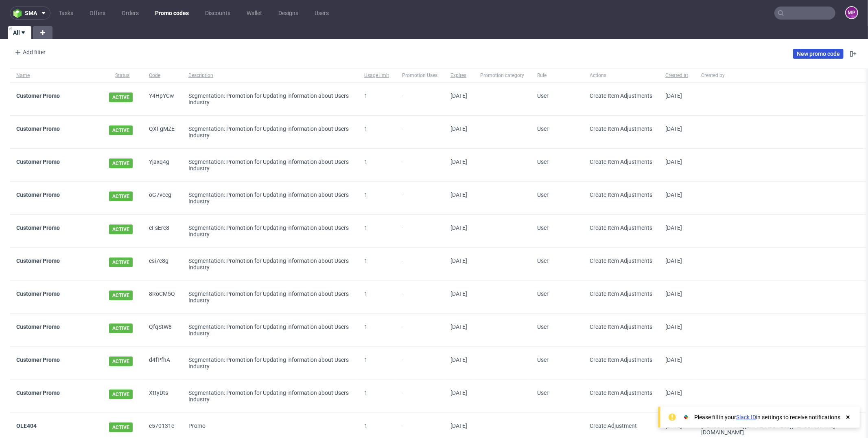  What do you see at coordinates (30, 13) in the screenshot?
I see `button: sma` at bounding box center [30, 13].